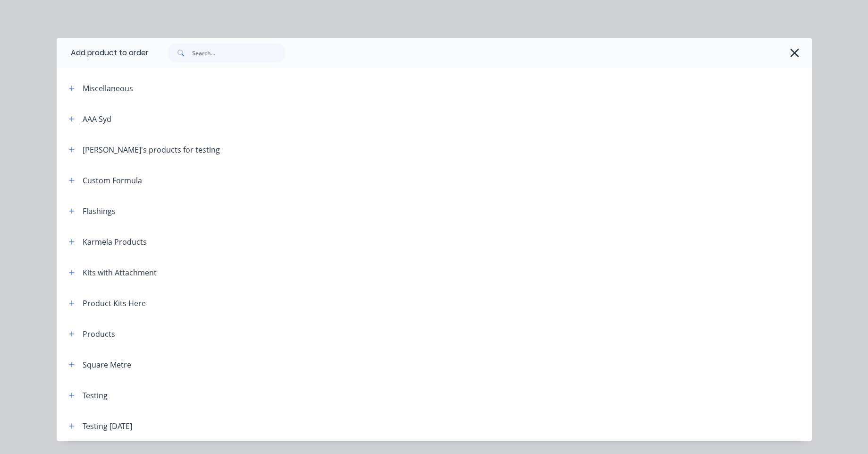  Describe the element at coordinates (120, 272) in the screenshot. I see `div: Kits with Attachment` at that location.